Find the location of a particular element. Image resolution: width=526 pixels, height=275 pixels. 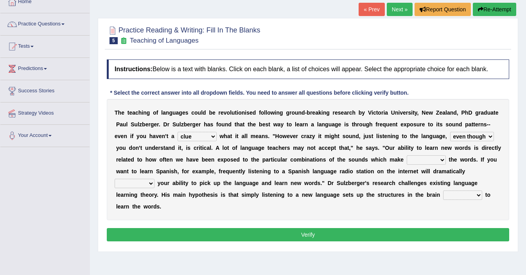

button: Verify is located at coordinates (308, 235).